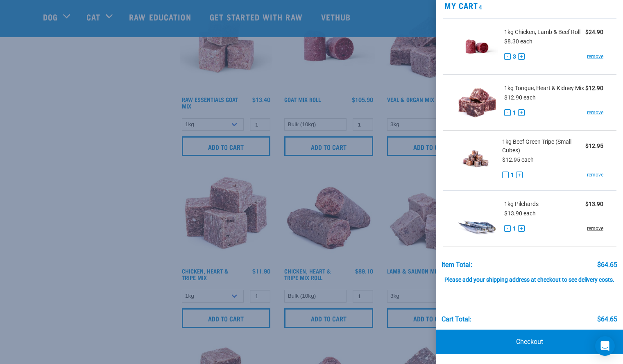  What do you see at coordinates (476, 218) in the screenshot?
I see `img: Pilchards` at bounding box center [476, 218].